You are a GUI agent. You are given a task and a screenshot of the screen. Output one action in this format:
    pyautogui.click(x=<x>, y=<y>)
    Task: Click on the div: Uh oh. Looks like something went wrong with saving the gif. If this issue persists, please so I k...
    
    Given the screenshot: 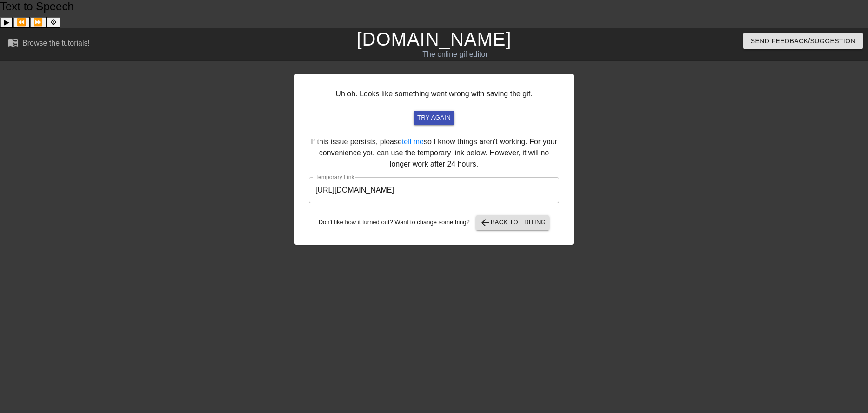 What is the action you would take?
    pyautogui.click(x=434, y=159)
    